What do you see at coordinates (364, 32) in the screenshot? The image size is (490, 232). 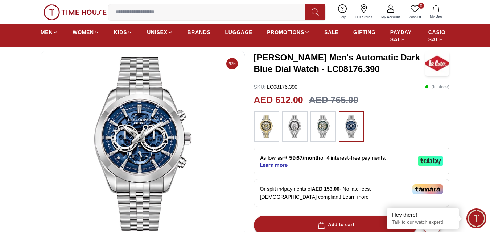 I see `a: GIFTING` at bounding box center [364, 32].